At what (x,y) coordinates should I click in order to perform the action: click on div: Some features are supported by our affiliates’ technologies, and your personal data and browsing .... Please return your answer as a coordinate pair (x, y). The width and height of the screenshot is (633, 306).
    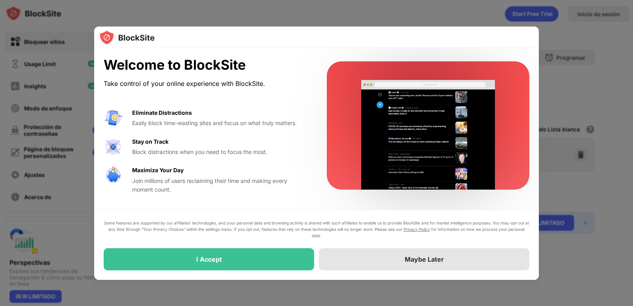
    Looking at the image, I should click on (317, 229).